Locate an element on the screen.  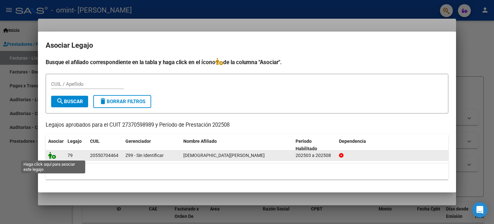
datatable-header-cell: Gerenciador is located at coordinates (152, 145).